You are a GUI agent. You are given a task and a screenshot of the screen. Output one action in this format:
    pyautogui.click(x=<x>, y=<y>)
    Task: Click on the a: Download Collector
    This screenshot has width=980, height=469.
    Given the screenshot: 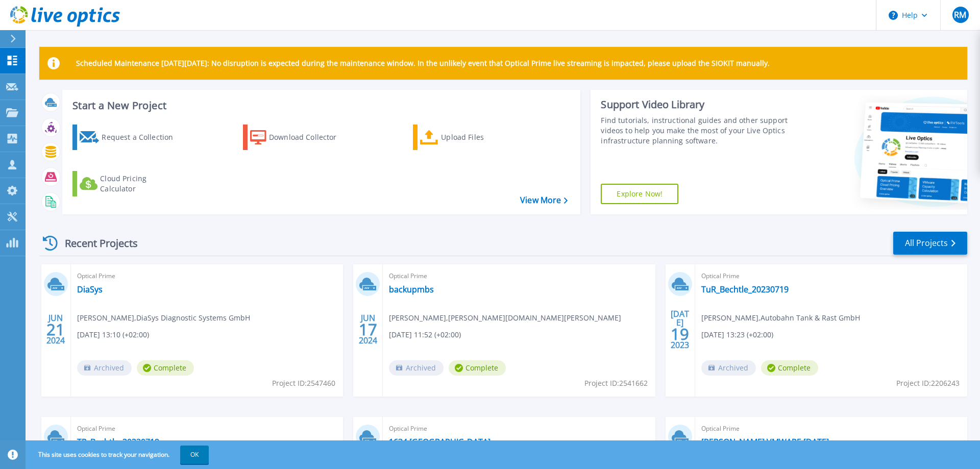 What is the action you would take?
    pyautogui.click(x=300, y=138)
    